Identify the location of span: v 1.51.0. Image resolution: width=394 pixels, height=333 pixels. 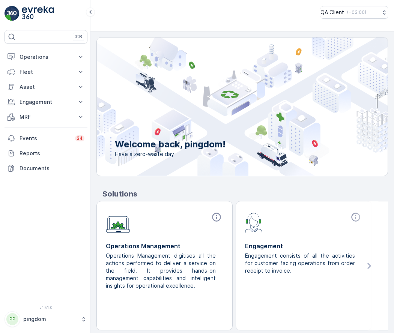
(46, 307).